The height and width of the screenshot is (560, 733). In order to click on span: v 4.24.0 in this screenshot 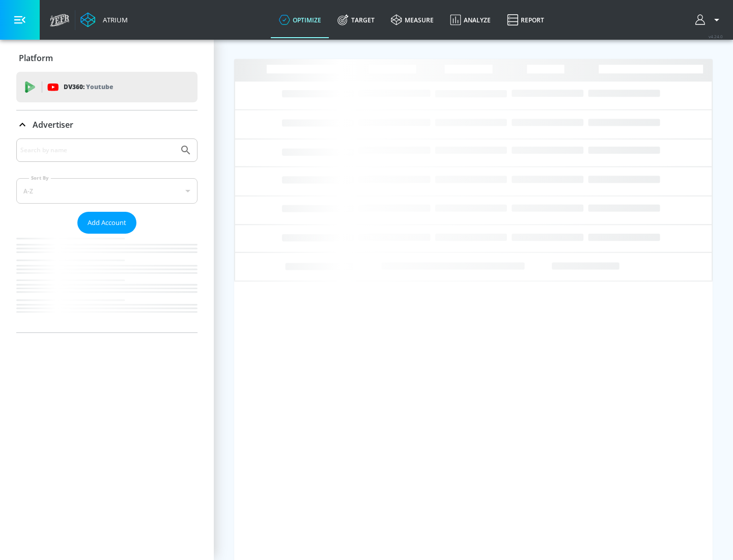, I will do `click(716, 36)`.